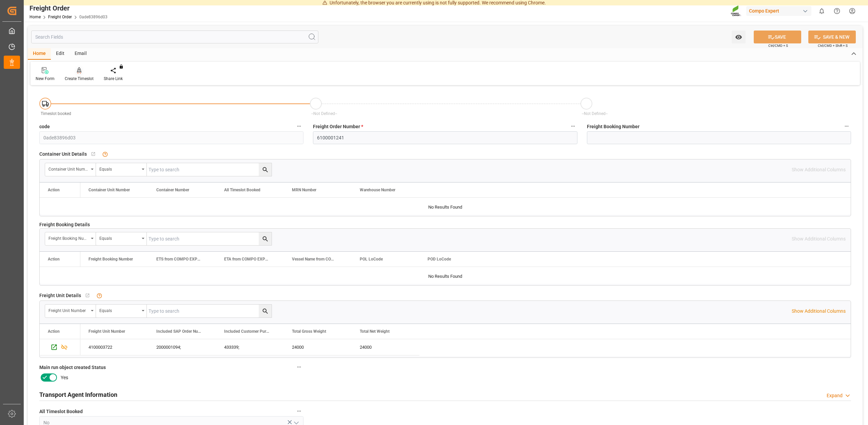  Describe the element at coordinates (371, 259) in the screenshot. I see `span: POL LoCode` at that location.